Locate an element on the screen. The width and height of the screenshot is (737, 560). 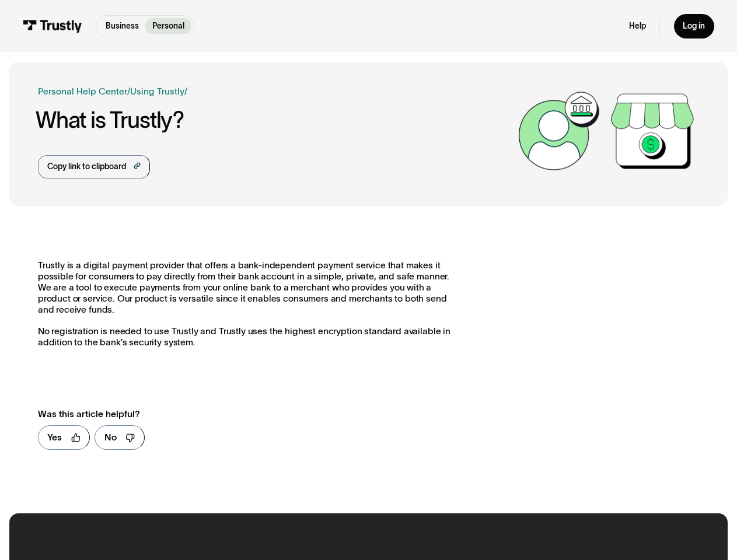
p: Personal is located at coordinates (168, 26).